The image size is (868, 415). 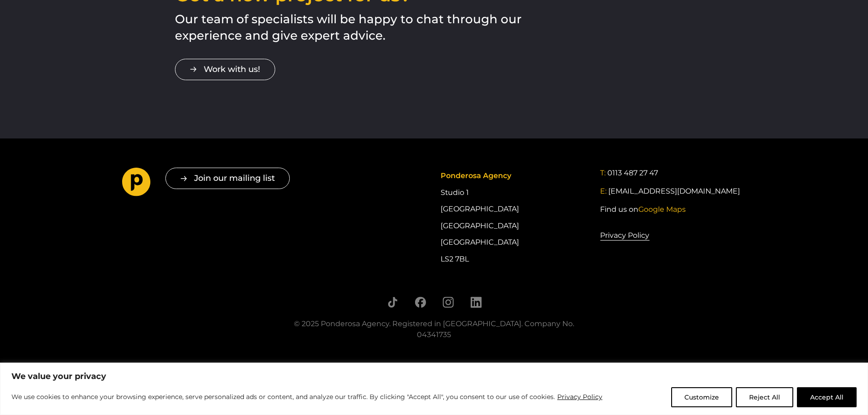 What do you see at coordinates (826, 397) in the screenshot?
I see `button: Accept All` at bounding box center [826, 397].